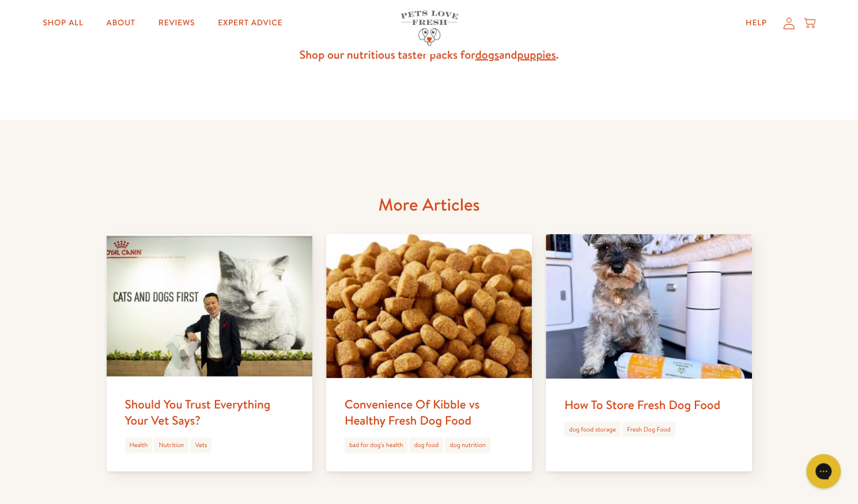 Image resolution: width=858 pixels, height=504 pixels. I want to click on a: Fresh Dog Food, so click(648, 430).